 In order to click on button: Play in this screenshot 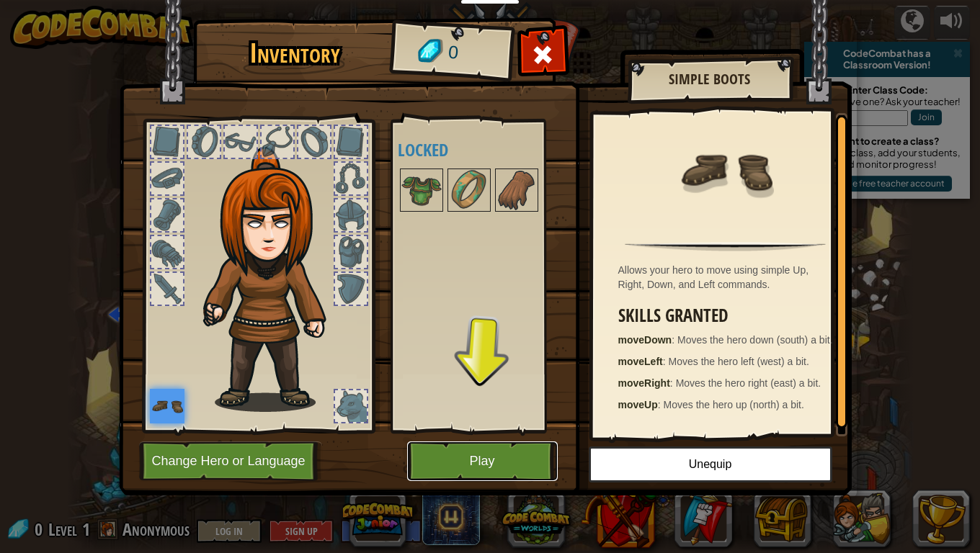, I will do `click(482, 461)`.